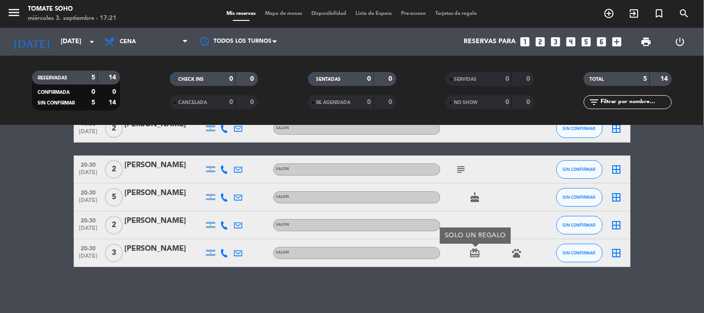 The image size is (704, 313). What do you see at coordinates (475, 197) in the screenshot?
I see `i: cake` at bounding box center [475, 197].